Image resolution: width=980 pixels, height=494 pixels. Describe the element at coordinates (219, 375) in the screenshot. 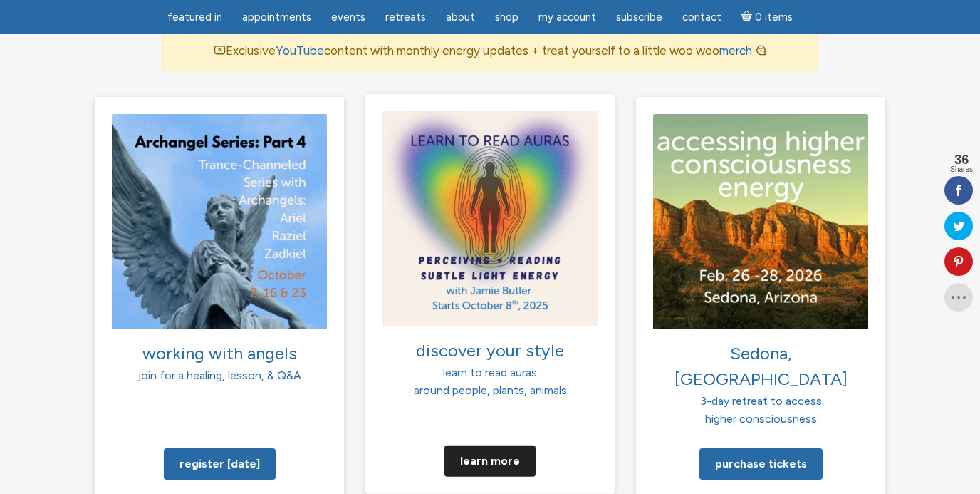

I see `span: join for a healing, lesson, & Q&A` at that location.